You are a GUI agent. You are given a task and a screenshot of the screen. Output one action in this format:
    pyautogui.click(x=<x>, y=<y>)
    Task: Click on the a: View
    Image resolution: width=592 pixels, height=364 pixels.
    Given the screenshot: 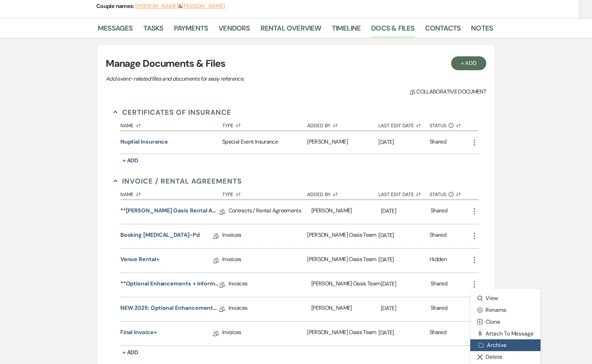 What is the action you would take?
    pyautogui.click(x=505, y=298)
    